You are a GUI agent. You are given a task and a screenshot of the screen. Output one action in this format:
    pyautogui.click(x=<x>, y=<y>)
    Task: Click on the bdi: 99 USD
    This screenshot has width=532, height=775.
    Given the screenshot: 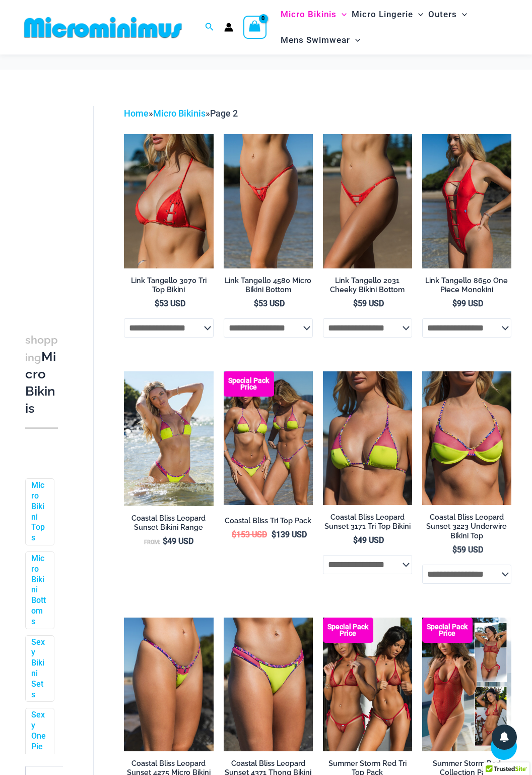 What is the action you would take?
    pyautogui.click(x=468, y=304)
    